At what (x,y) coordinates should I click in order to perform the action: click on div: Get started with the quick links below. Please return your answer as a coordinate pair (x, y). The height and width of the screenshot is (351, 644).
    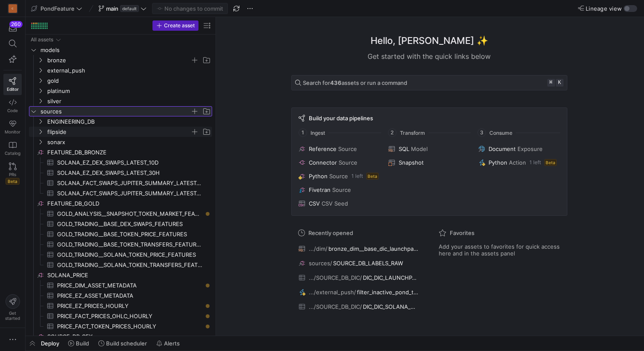
    Looking at the image, I should click on (429, 56).